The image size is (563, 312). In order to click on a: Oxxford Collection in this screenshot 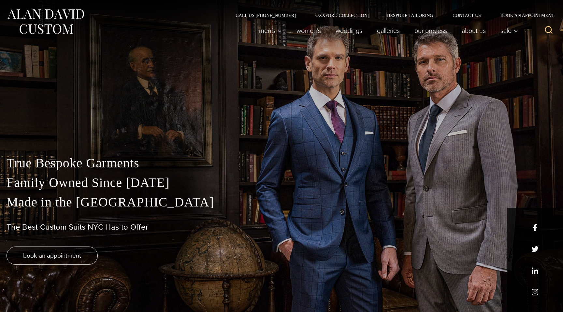, I will do `click(341, 15)`.